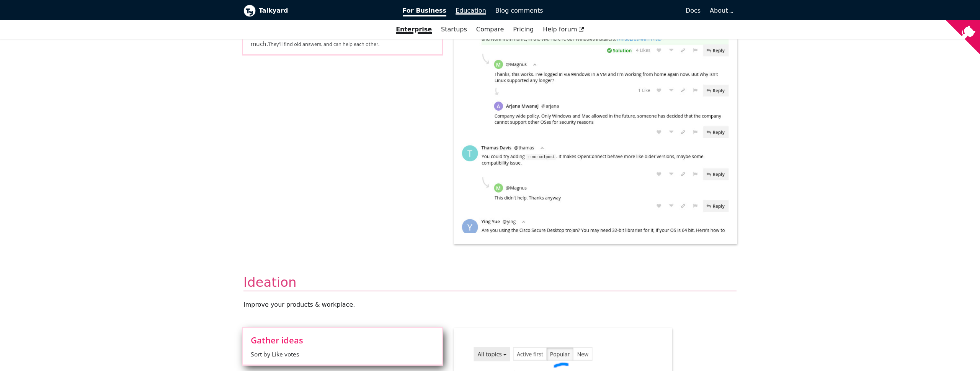 The image size is (980, 371). Describe the element at coordinates (343, 40) in the screenshot. I see `span: Add more coworkers , without increasing the support load so much.` at that location.